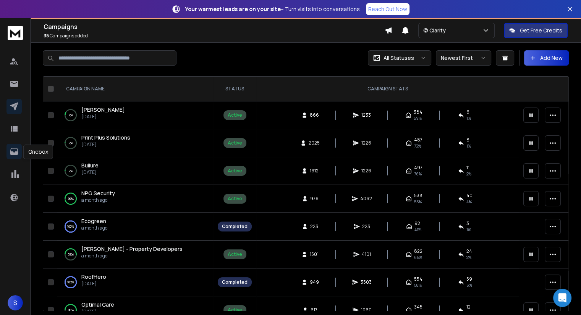 This screenshot has width=581, height=315. Describe the element at coordinates (233, 9) in the screenshot. I see `strong: Your warmest leads are on your site` at that location.